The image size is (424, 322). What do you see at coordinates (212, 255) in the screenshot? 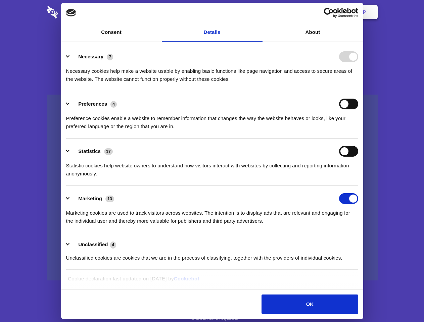
I see `div: Unclassified cookies are cookies that we are in the process of classifying, together with the pro...` at bounding box center [212, 255].